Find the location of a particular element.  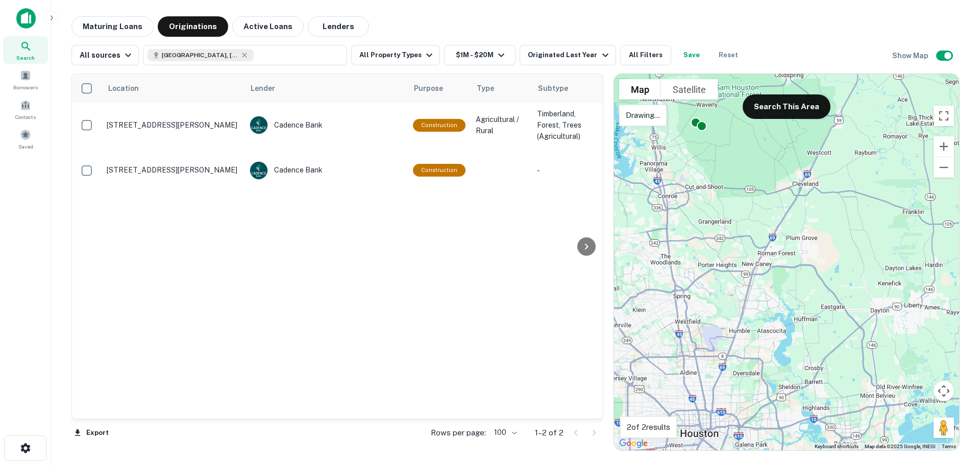

button: Keyboard shortcuts is located at coordinates (837, 446).